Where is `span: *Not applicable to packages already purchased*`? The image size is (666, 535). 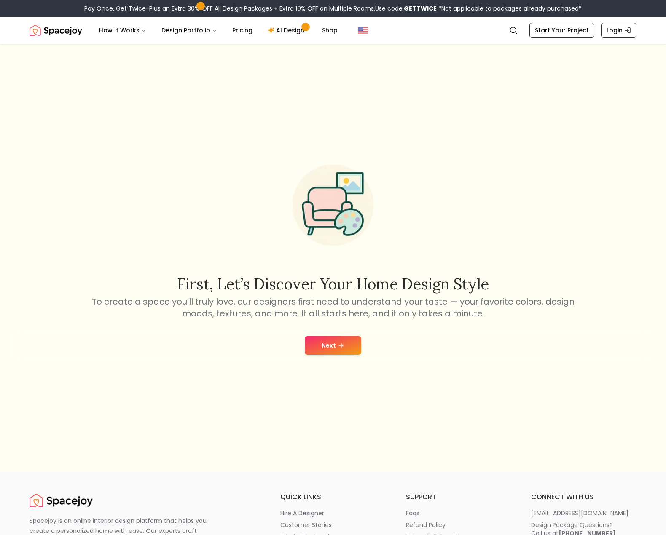 span: *Not applicable to packages already purchased* is located at coordinates (509, 8).